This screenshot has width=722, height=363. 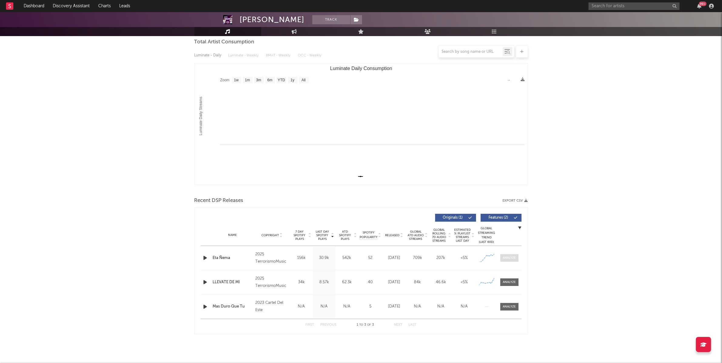 What do you see at coordinates (322, 235) in the screenshot?
I see `span: Last Day Spotify Plays` at bounding box center [322, 235].